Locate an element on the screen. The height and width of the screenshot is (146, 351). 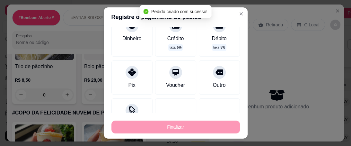
div: Débito is located at coordinates (219, 38).